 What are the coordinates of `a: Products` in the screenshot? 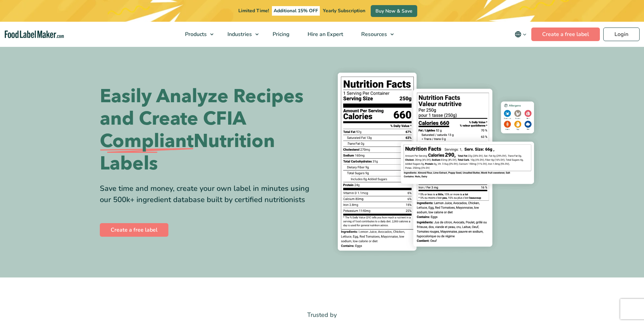 It's located at (196, 34).